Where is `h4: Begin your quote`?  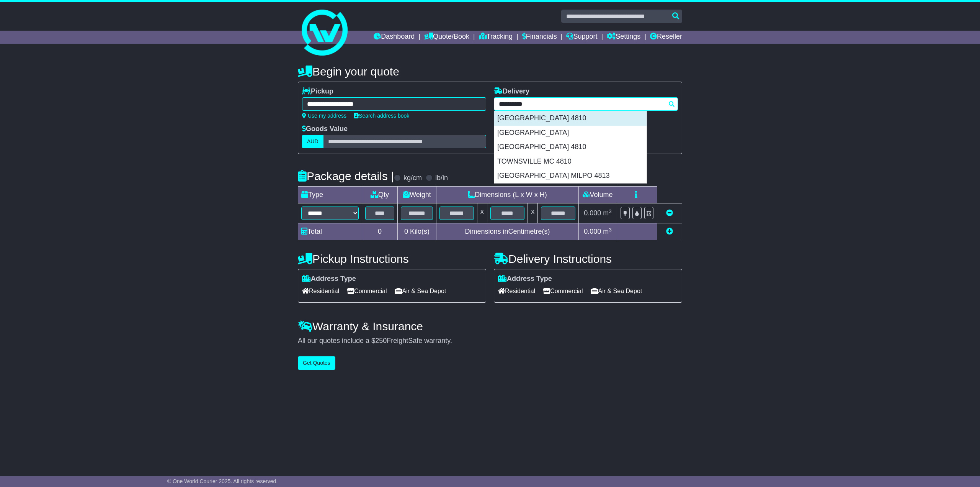 h4: Begin your quote is located at coordinates (490, 71).